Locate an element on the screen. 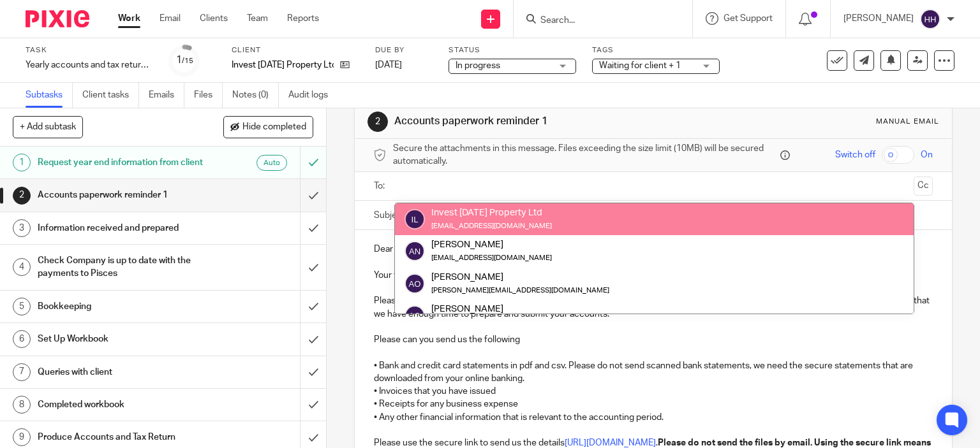 This screenshot has height=448, width=980. div: Yearly accounts and tax return - Automatic - December 2023 is located at coordinates (89, 65).